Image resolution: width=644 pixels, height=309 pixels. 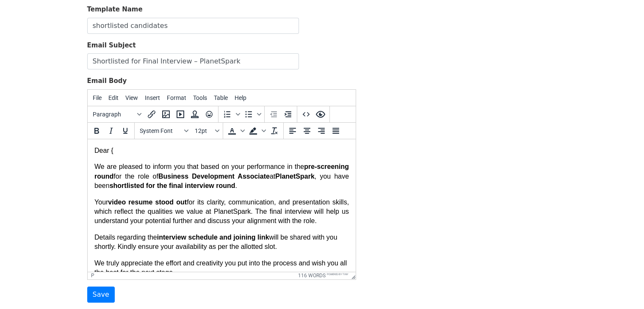 I want to click on button: Italic, so click(x=111, y=131).